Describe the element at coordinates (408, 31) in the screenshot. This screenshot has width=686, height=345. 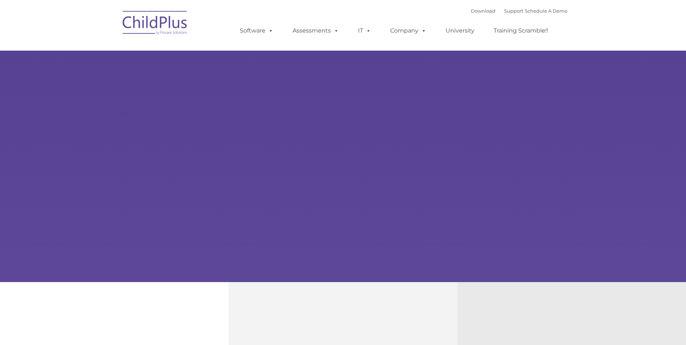
I see `a: Company` at that location.